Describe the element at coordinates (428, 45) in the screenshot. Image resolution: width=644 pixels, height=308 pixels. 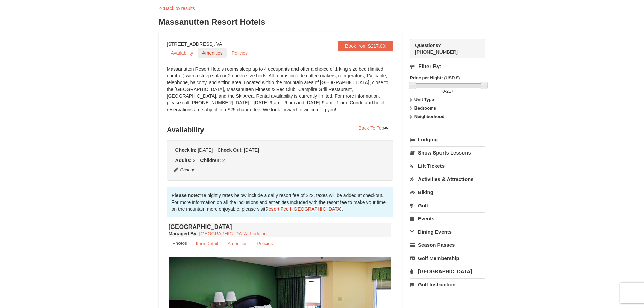
I see `strong: Questions?` at that location.